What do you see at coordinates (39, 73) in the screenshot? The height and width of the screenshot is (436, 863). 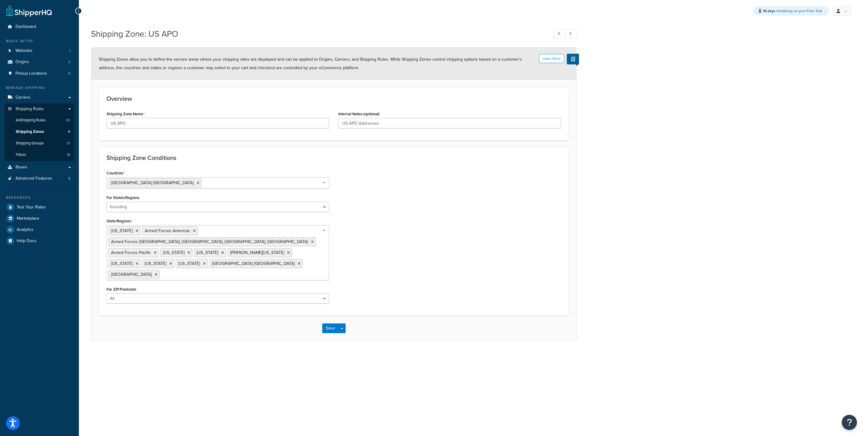 I see `li: Pickup Locations` at bounding box center [39, 73].